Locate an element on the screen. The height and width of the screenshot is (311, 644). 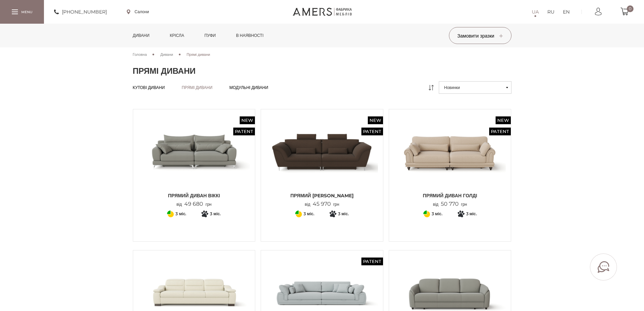
span: 50 770 is located at coordinates (449, 203).